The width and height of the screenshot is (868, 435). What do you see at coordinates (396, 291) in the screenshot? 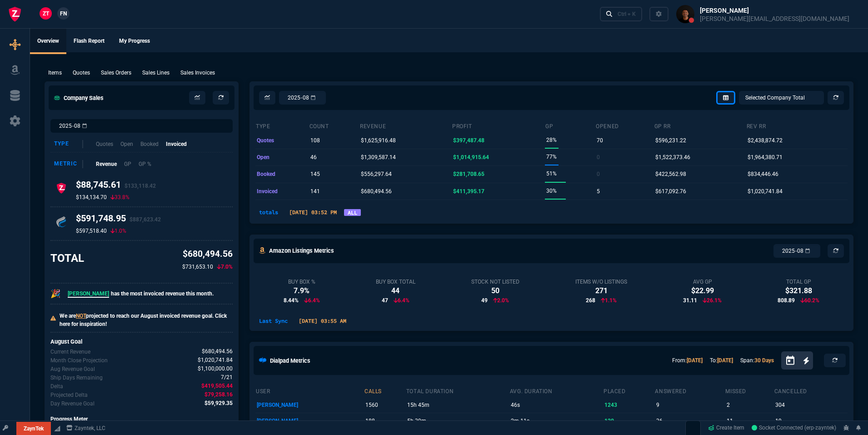
I see `div: 44` at bounding box center [396, 291].